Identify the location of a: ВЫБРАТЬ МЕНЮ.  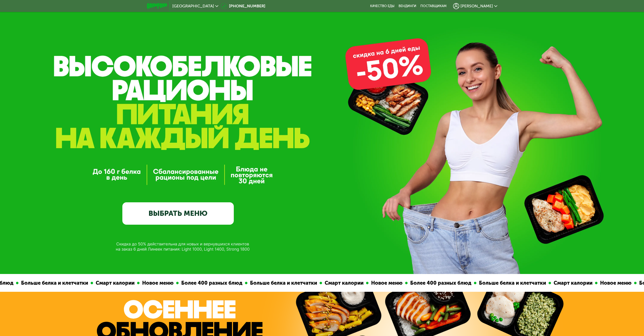
(178, 213).